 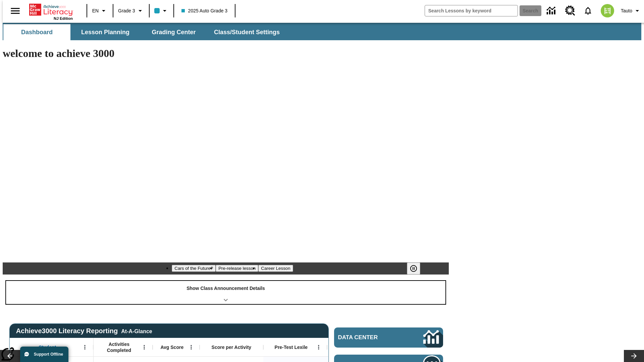 What do you see at coordinates (414, 268) in the screenshot?
I see `button: Pause` at bounding box center [414, 268].